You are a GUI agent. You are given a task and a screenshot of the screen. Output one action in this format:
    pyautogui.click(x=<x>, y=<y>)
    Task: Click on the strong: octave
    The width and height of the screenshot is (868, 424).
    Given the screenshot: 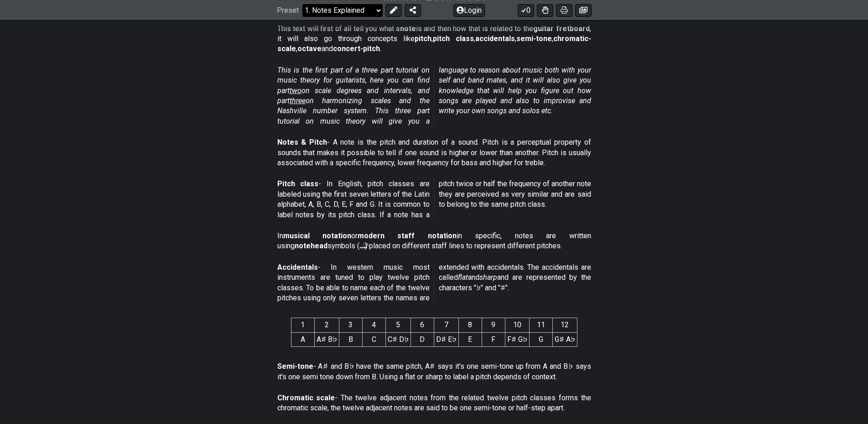 What is the action you would take?
    pyautogui.click(x=309, y=49)
    